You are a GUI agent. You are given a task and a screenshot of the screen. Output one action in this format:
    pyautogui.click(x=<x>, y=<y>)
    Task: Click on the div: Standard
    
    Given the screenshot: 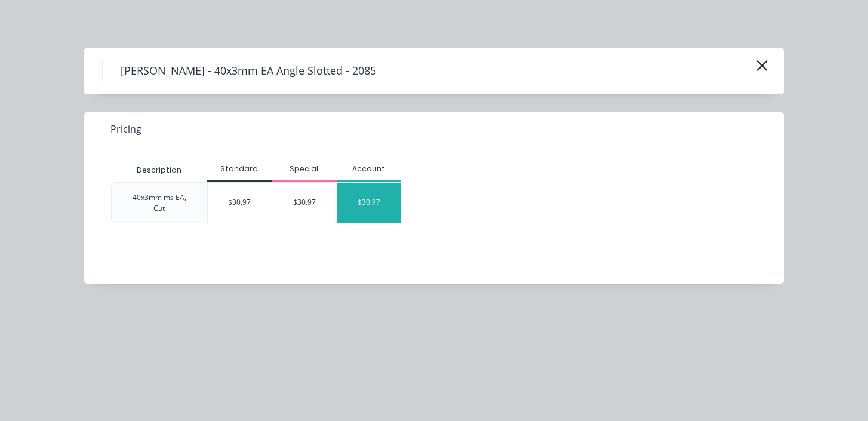 What is the action you would take?
    pyautogui.click(x=239, y=169)
    